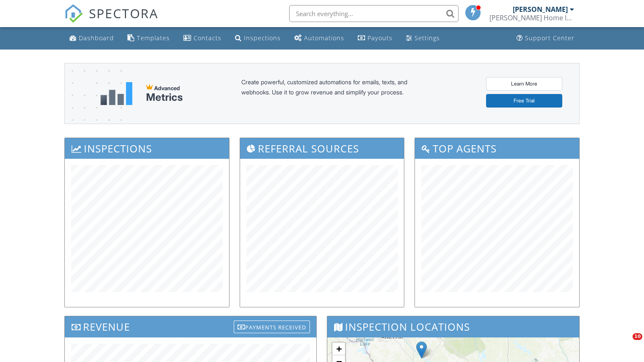 Image resolution: width=644 pixels, height=362 pixels. What do you see at coordinates (338, 349) in the screenshot?
I see `a: Zoom in` at bounding box center [338, 349].